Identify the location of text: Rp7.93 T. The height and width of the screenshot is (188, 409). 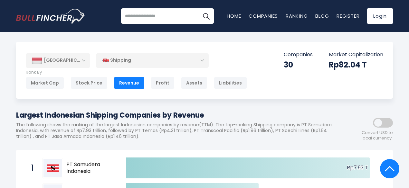
(357, 168).